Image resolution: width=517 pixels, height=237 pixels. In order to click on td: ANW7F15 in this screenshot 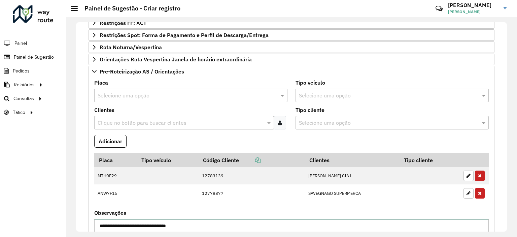, I will do `click(116, 193)`.